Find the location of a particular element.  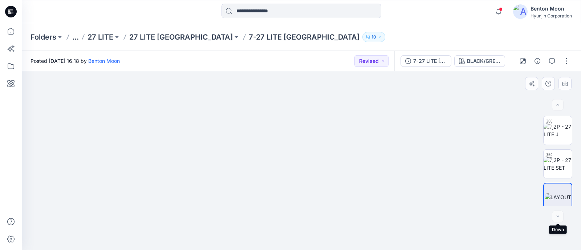

a: 27 LITE is located at coordinates (100, 37).